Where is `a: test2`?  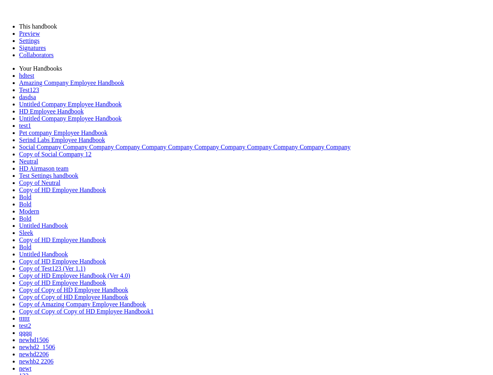 a: test2 is located at coordinates (25, 325).